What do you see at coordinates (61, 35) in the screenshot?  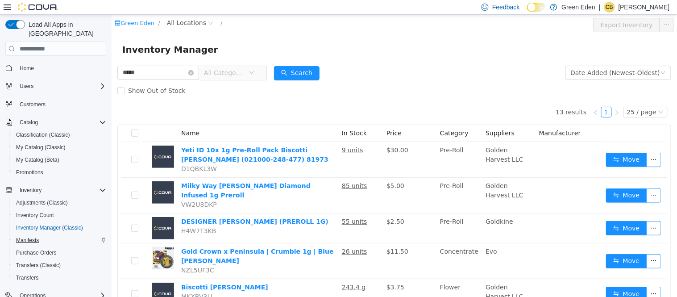 I see `span: Inventory Manager` at bounding box center [61, 35].